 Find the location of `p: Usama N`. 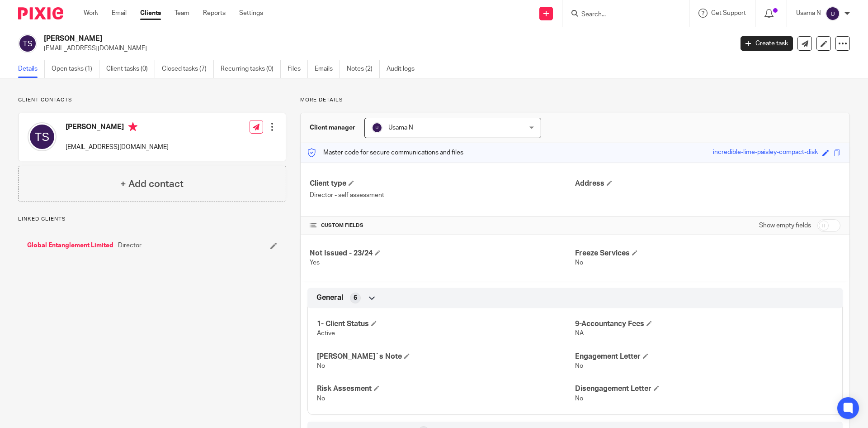

p: Usama N is located at coordinates (808, 13).